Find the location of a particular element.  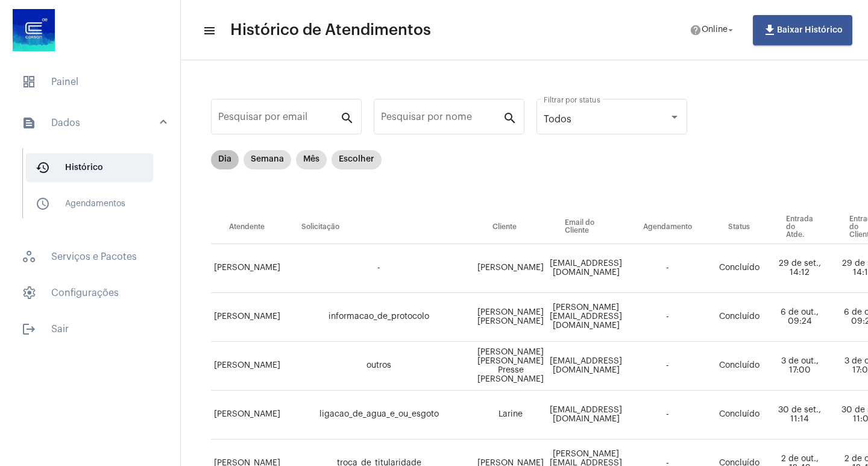

span: informacao_de_protocolo is located at coordinates (379, 316).